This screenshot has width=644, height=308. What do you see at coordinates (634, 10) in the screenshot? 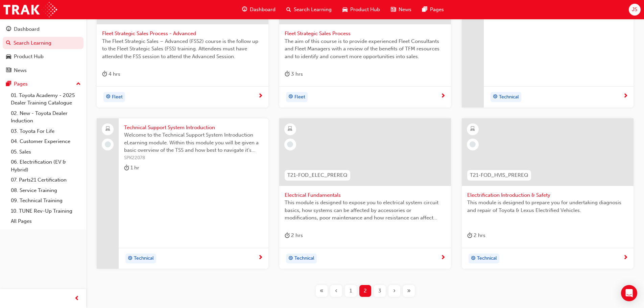
I see `span: JS` at bounding box center [634, 10].